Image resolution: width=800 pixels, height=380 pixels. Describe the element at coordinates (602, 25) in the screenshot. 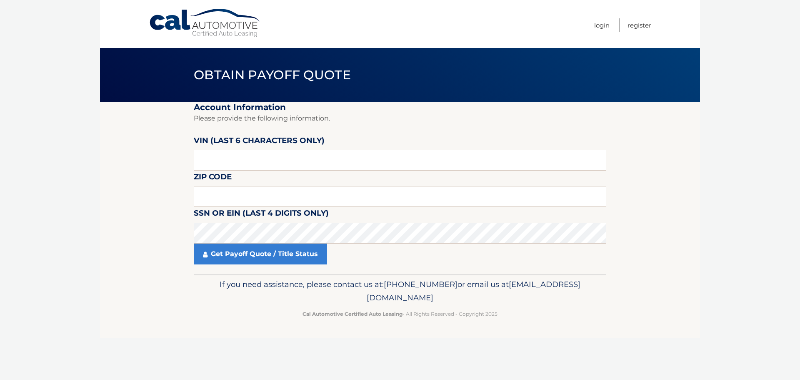

I see `a: Login` at that location.